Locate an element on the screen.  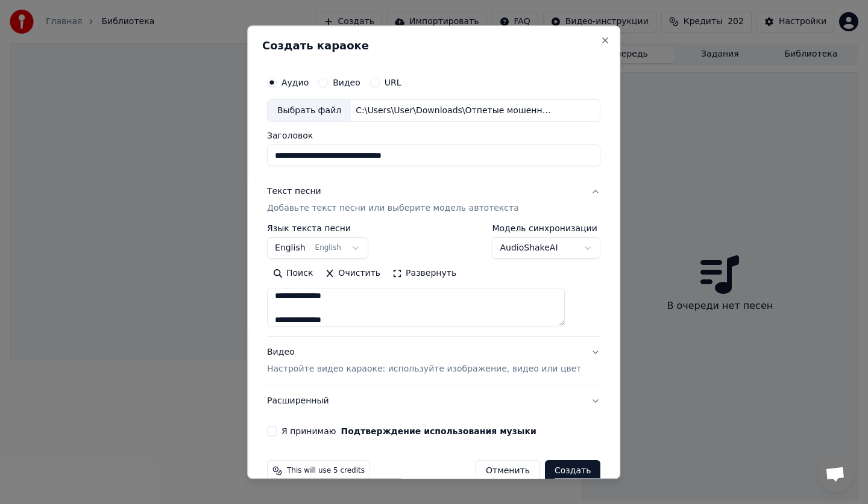
button: Поиск is located at coordinates (293, 274).